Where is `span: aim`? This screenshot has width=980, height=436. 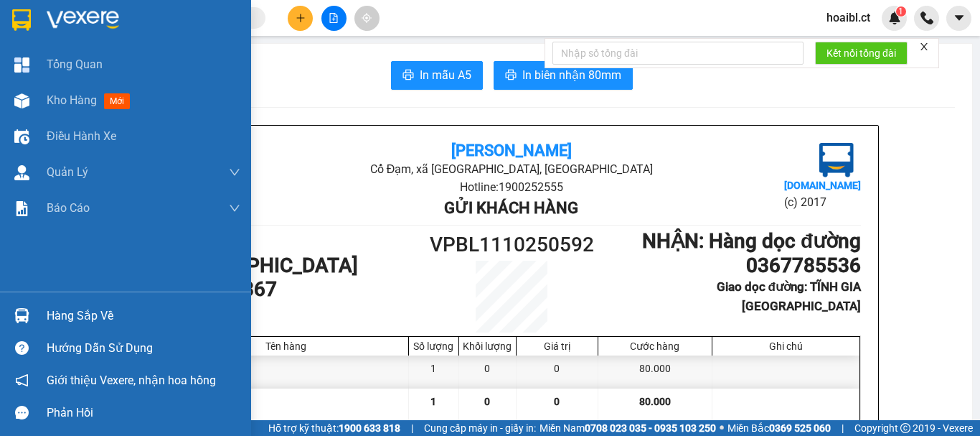
span: aim is located at coordinates (367, 18).